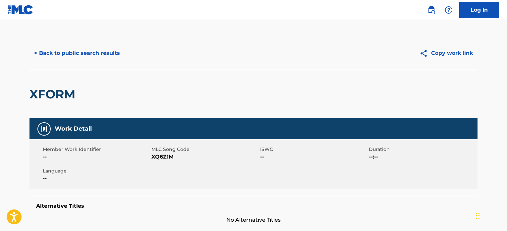 This screenshot has width=507, height=231. Describe the element at coordinates (432, 10) in the screenshot. I see `img: search` at that location.